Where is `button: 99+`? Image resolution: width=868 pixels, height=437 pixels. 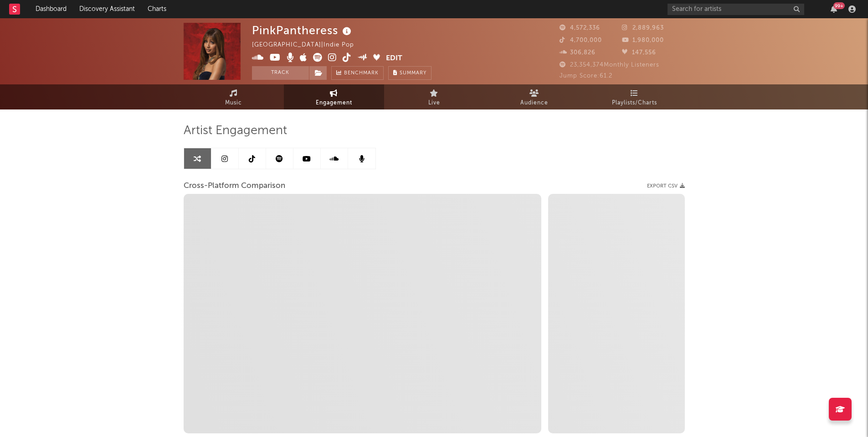
button: 99+ is located at coordinates (834, 9).